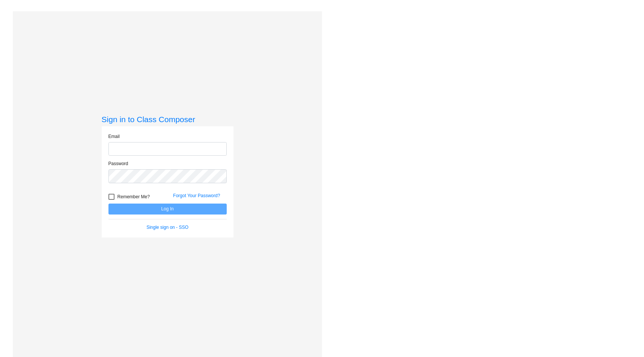 This screenshot has height=357, width=644. Describe the element at coordinates (118, 163) in the screenshot. I see `label: Password` at that location.